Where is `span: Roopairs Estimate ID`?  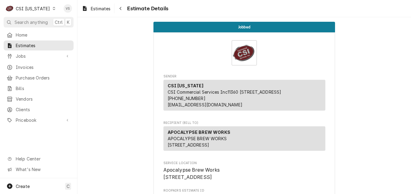 span: Roopairs Estimate ID is located at coordinates (244, 191).